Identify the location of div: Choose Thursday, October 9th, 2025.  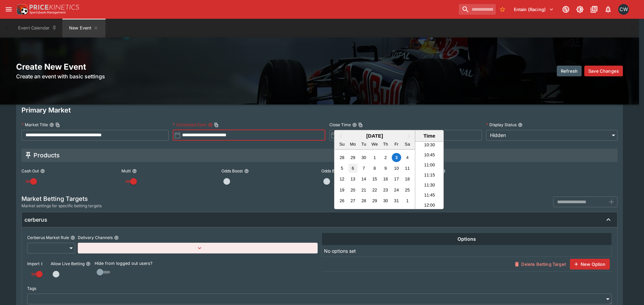
(385, 168).